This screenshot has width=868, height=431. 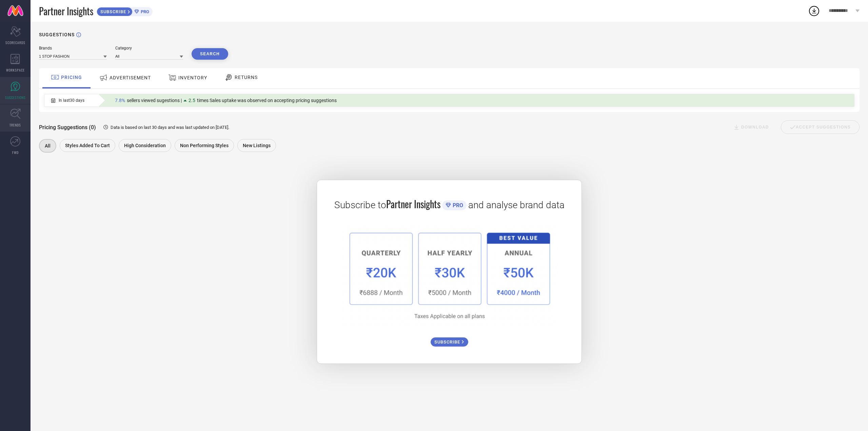 I want to click on span: WORKSPACE, so click(x=15, y=70).